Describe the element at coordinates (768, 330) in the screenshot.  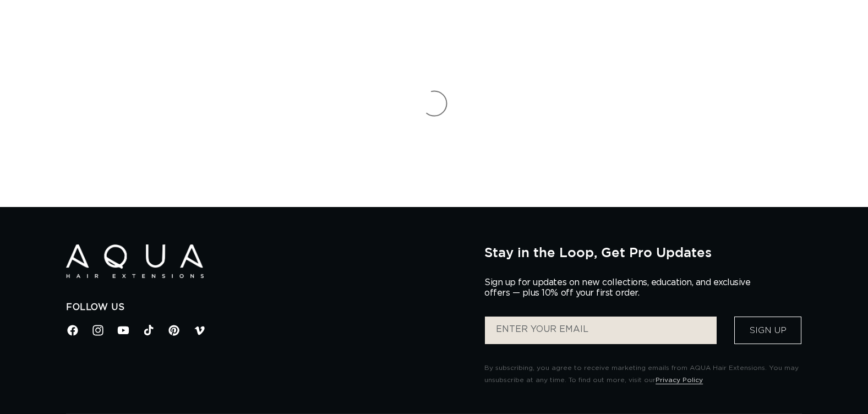
I see `button: Sign Up` at that location.